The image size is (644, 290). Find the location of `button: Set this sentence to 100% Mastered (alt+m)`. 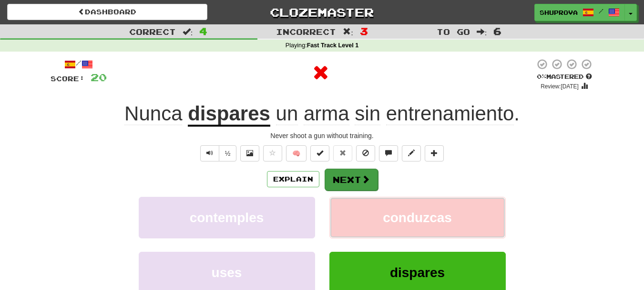

button: Set this sentence to 100% Mastered (alt+m) is located at coordinates (320, 154).